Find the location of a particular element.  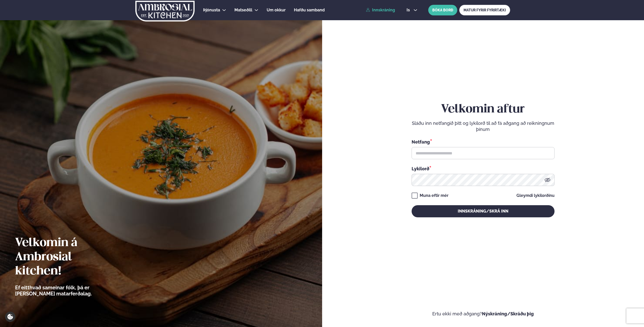

a: Nýskráning/Skráðu þig is located at coordinates (508, 314).